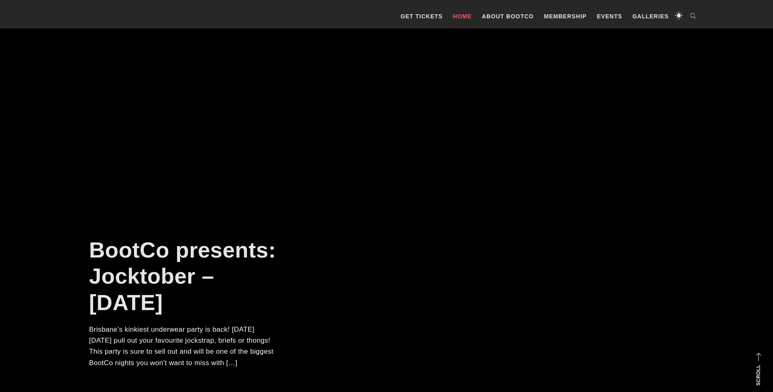 The width and height of the screenshot is (773, 392). What do you see at coordinates (565, 16) in the screenshot?
I see `a: Membership` at bounding box center [565, 16].